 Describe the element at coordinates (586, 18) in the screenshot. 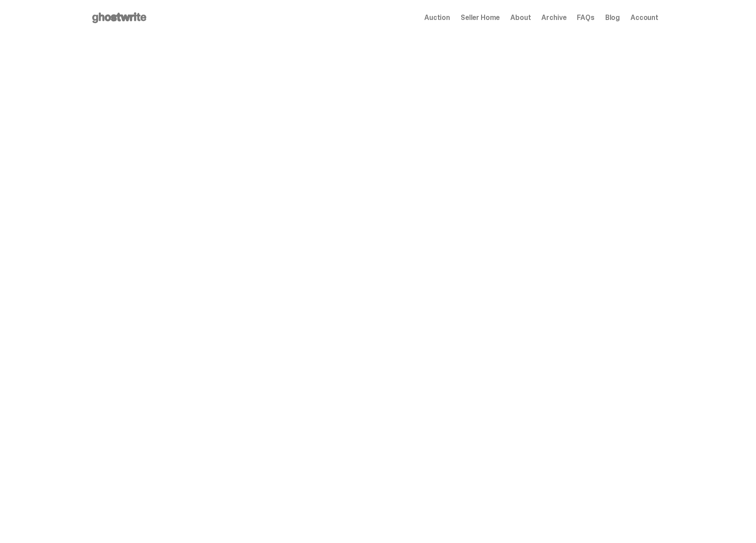

I see `span: FAQs` at that location.